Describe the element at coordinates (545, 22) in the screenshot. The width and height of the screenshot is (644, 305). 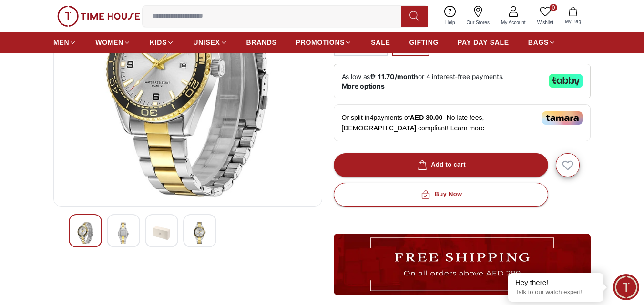
I see `span: Wishlist` at that location.